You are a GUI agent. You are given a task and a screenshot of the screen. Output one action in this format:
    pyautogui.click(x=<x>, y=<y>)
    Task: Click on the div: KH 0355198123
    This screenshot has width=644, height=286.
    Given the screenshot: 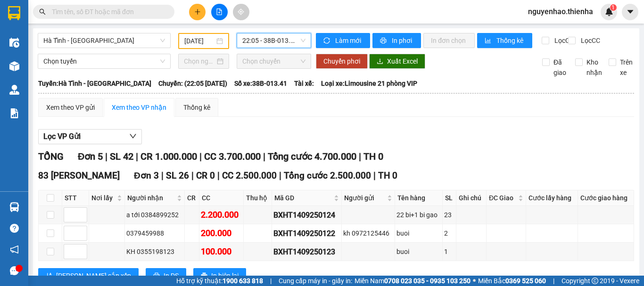 What is the action you would take?
    pyautogui.click(x=154, y=252)
    